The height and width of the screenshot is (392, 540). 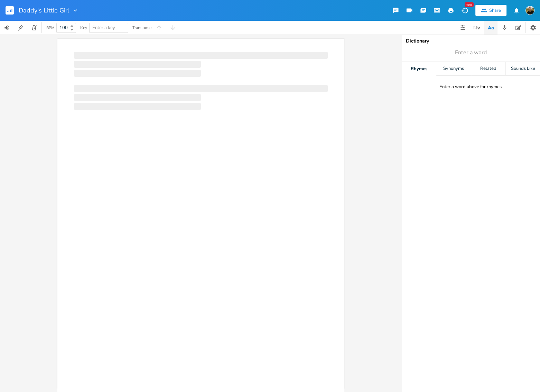 I want to click on img: Jordan Jankoviak, so click(x=530, y=10).